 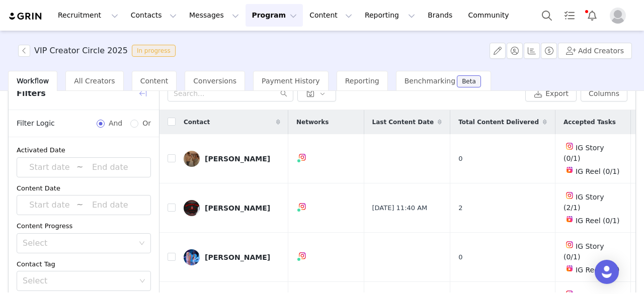 What do you see at coordinates (192, 258) in the screenshot?
I see `img: 2a6ab9f1-a60e-427b-8692-cb578e7bdc88.jpg` at bounding box center [192, 258].